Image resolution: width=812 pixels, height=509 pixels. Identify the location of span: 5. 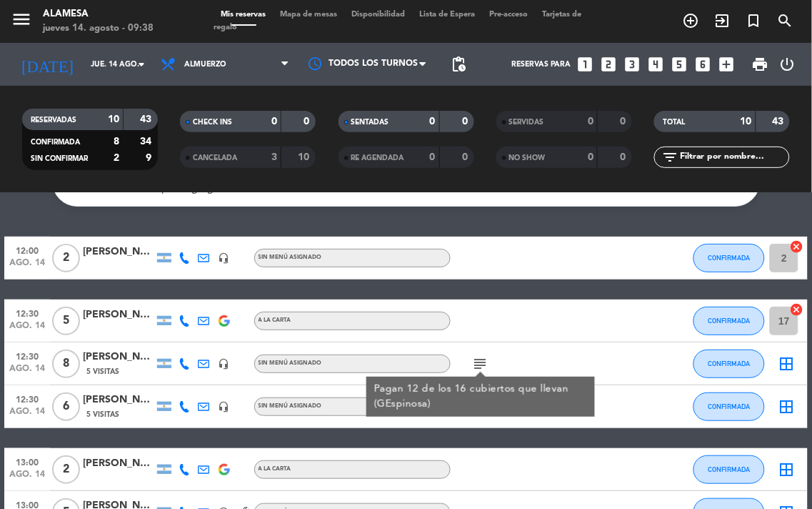
(66, 321).